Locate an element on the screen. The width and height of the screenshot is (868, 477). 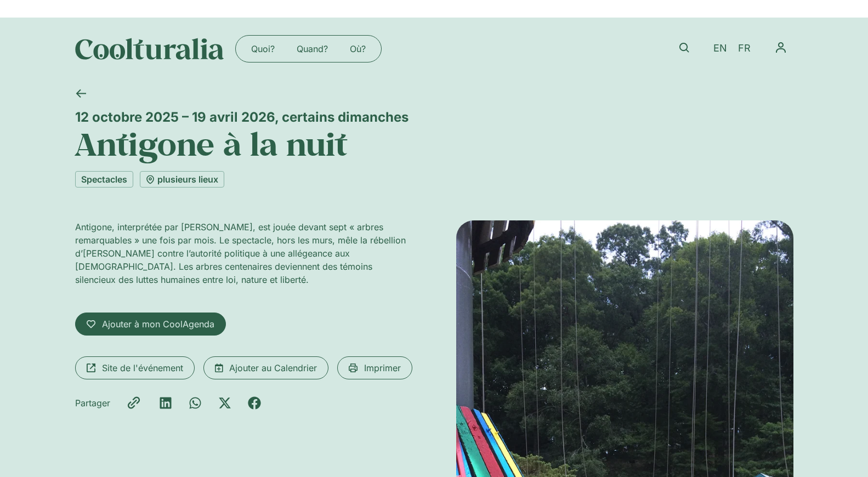
span: Ajouter au Calendrier is located at coordinates (273, 368).